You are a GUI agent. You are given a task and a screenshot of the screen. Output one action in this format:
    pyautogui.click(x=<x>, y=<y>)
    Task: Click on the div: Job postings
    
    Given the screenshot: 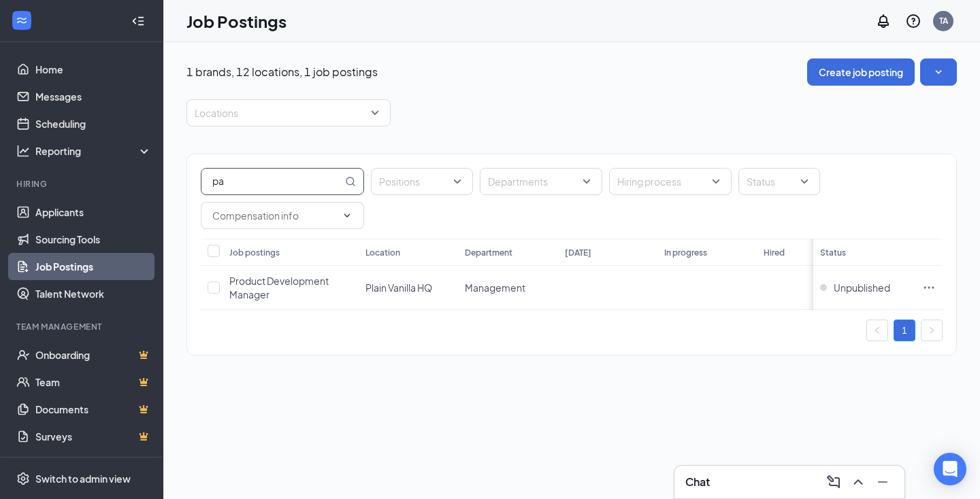 What is the action you would take?
    pyautogui.click(x=254, y=252)
    